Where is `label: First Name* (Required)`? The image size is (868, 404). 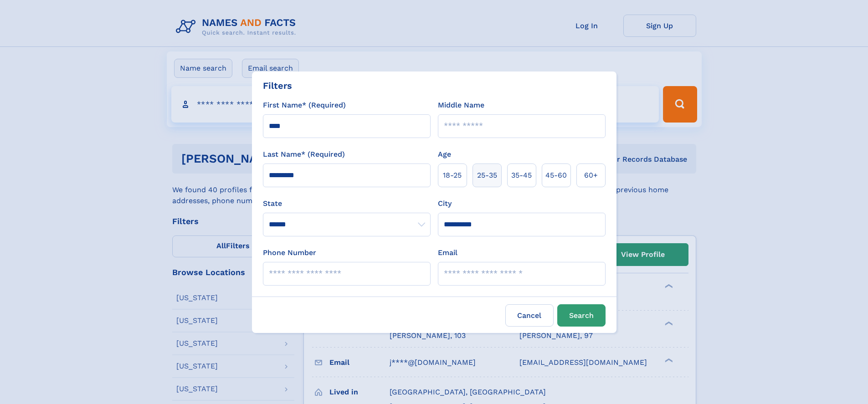
label: First Name* (Required) is located at coordinates (304, 105).